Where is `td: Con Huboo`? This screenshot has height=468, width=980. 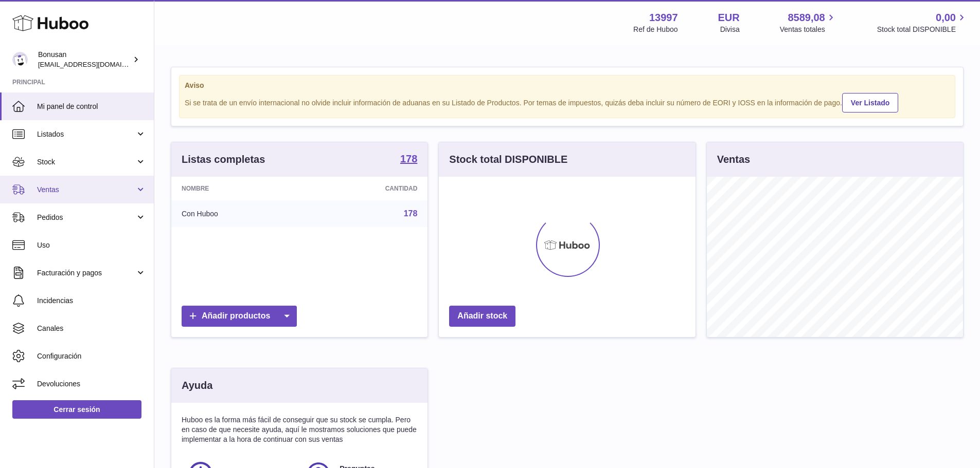
td: Con Huboo is located at coordinates (238, 214).